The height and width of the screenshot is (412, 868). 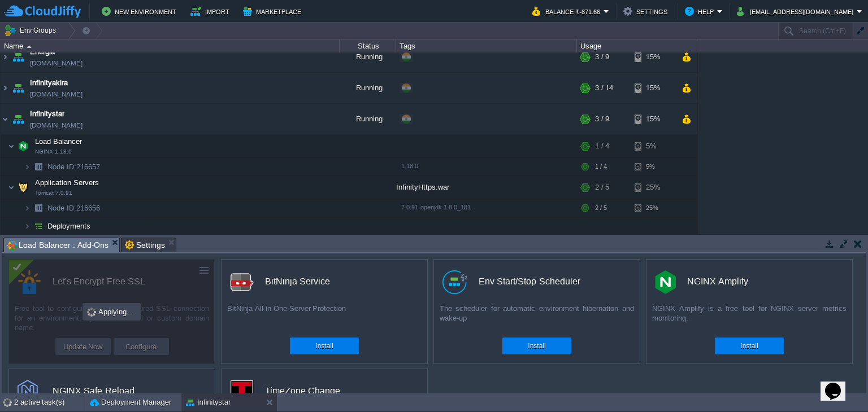 I want to click on button: Balance ₹-871.66, so click(x=568, y=11).